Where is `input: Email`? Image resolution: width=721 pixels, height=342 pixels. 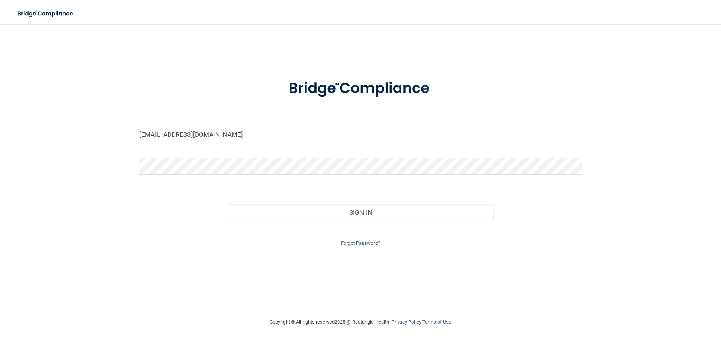
input: Email is located at coordinates (360, 134).